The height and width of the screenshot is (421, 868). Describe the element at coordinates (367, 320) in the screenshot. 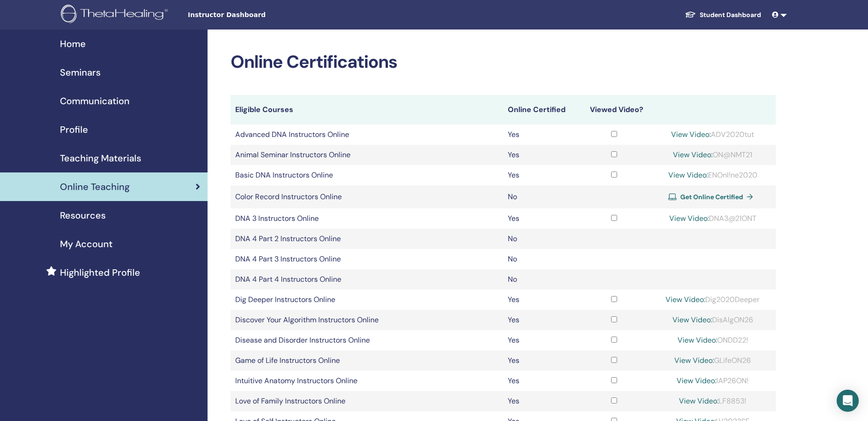

I see `td: Discover Your Algorithm Instructors Online` at that location.